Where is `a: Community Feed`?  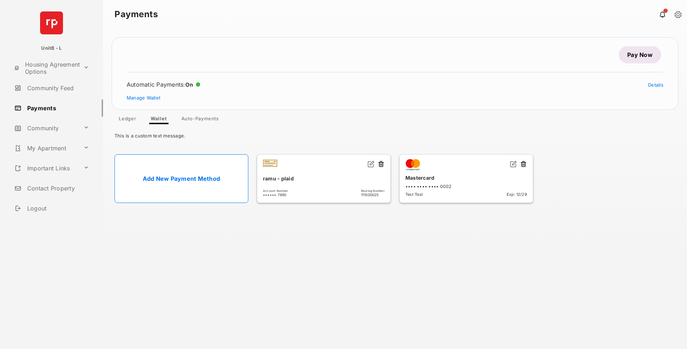 a: Community Feed is located at coordinates (57, 88).